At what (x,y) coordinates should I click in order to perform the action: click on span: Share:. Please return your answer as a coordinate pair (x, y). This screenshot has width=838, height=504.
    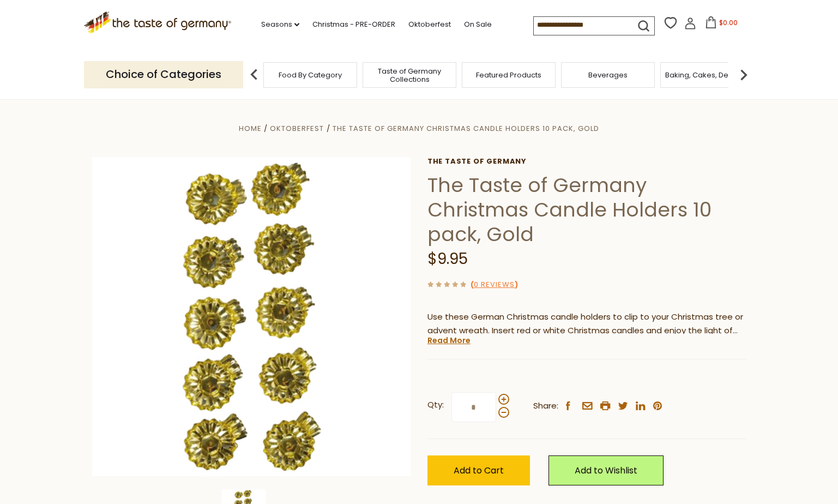
    Looking at the image, I should click on (546, 406).